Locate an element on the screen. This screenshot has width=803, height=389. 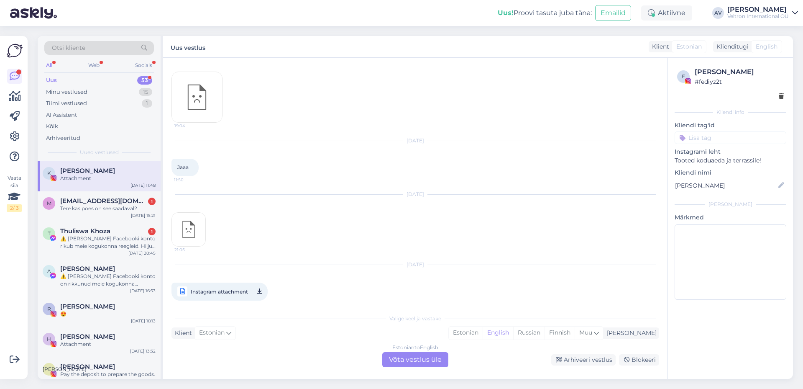
div: Finnish is located at coordinates (560, 333).